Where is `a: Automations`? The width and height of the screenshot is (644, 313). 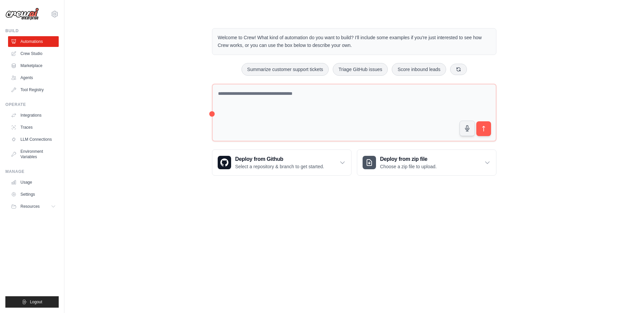 a: Automations is located at coordinates (33, 42).